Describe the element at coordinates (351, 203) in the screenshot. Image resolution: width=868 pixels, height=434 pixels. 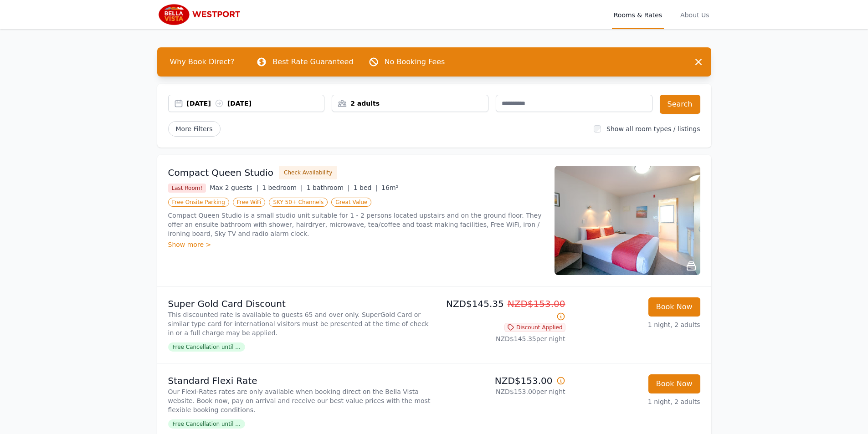
I see `span: Great Value` at that location.